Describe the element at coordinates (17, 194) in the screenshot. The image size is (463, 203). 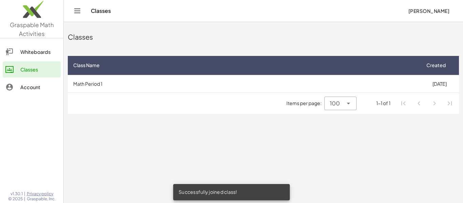
I see `span: v1.30.1` at that location.